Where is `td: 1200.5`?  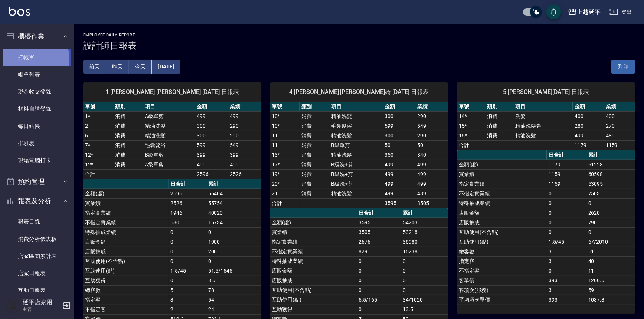
td: 1200.5 is located at coordinates (610, 280).